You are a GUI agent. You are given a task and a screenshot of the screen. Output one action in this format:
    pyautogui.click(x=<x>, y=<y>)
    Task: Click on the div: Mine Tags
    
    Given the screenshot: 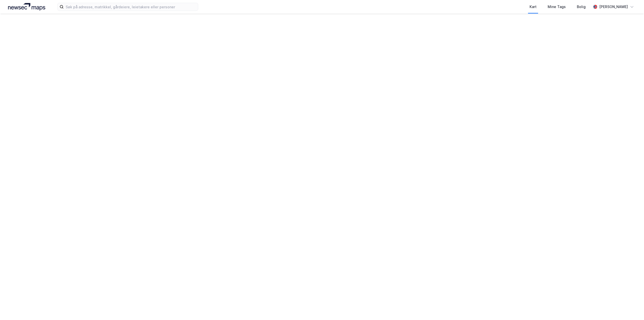 What is the action you would take?
    pyautogui.click(x=557, y=7)
    